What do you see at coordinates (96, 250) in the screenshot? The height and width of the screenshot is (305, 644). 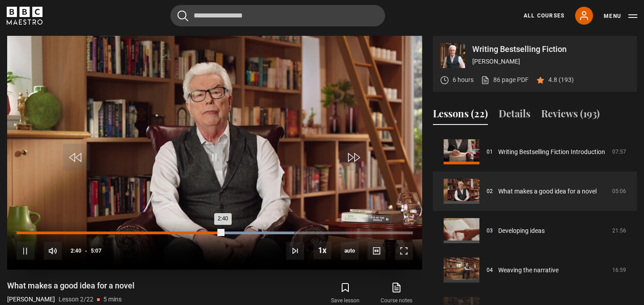 I see `span: 5:07` at bounding box center [96, 250].